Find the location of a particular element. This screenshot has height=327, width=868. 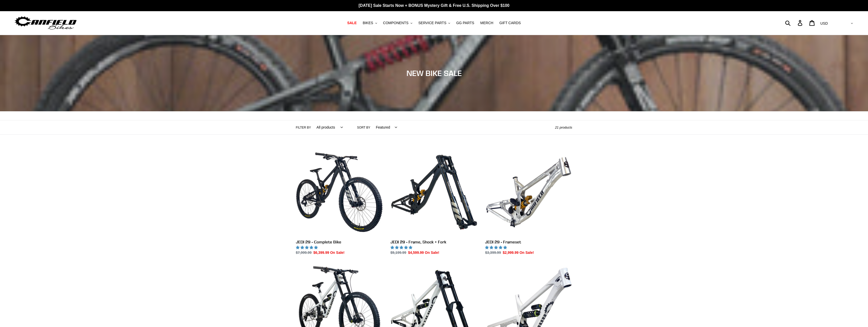

a: GIFT CARDS is located at coordinates (510, 23).